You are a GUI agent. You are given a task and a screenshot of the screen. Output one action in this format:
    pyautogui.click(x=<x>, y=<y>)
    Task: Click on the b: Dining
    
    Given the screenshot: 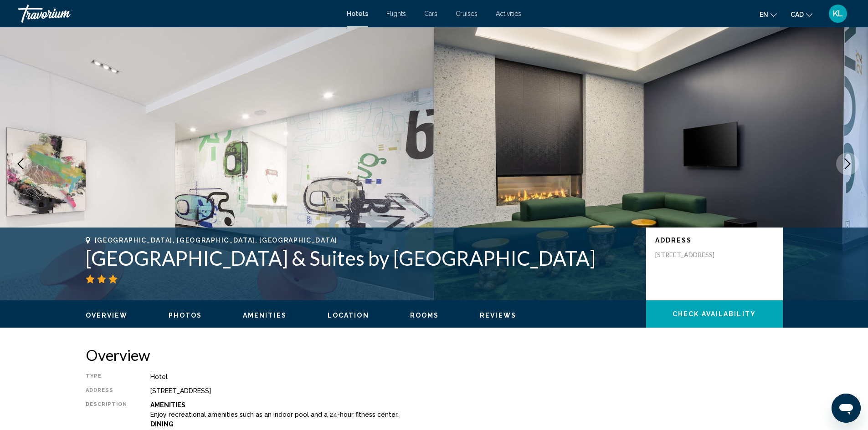 What is the action you would take?
    pyautogui.click(x=161, y=424)
    